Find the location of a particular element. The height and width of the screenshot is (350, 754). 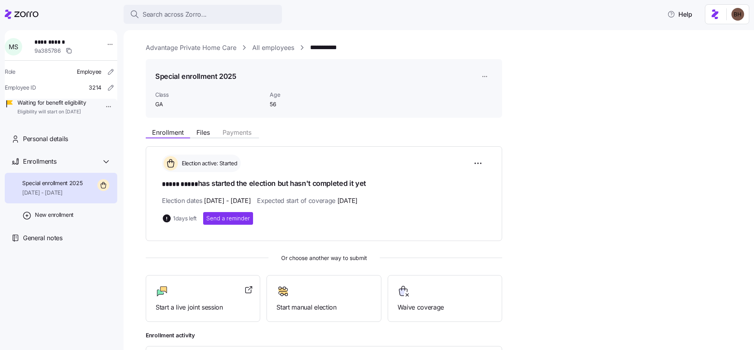

span: Or choose another way to submit is located at coordinates (324, 258).